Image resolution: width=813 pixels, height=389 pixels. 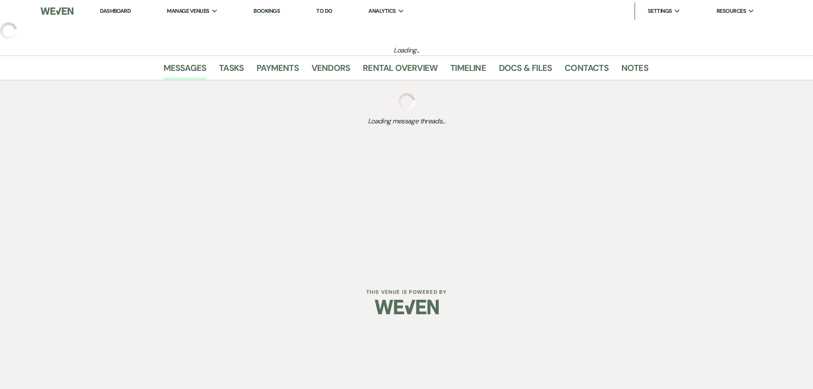 What do you see at coordinates (407, 102) in the screenshot?
I see `img: loading spinner` at bounding box center [407, 102].